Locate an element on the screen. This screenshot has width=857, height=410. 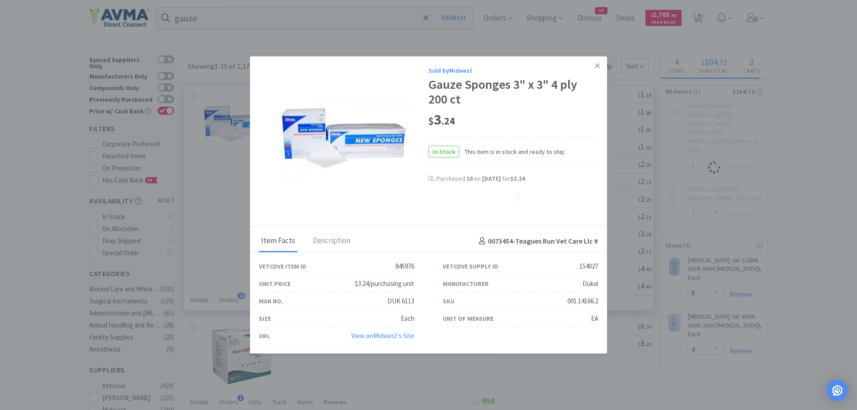
span: This item is in stock and ready to ship is located at coordinates (512, 151).